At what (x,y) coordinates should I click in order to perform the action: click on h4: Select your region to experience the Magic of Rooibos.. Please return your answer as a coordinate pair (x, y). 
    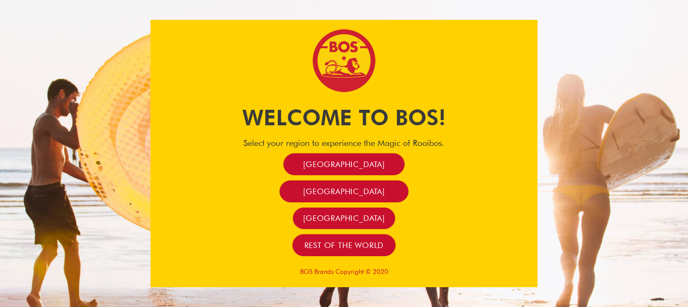
    Looking at the image, I should click on (344, 143).